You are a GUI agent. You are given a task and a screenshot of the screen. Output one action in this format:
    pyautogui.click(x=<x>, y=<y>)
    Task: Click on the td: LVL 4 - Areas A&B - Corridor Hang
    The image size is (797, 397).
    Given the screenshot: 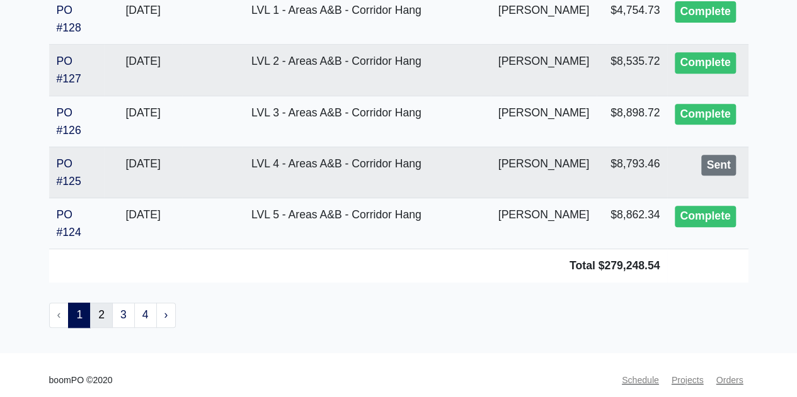 What is the action you would take?
    pyautogui.click(x=336, y=172)
    